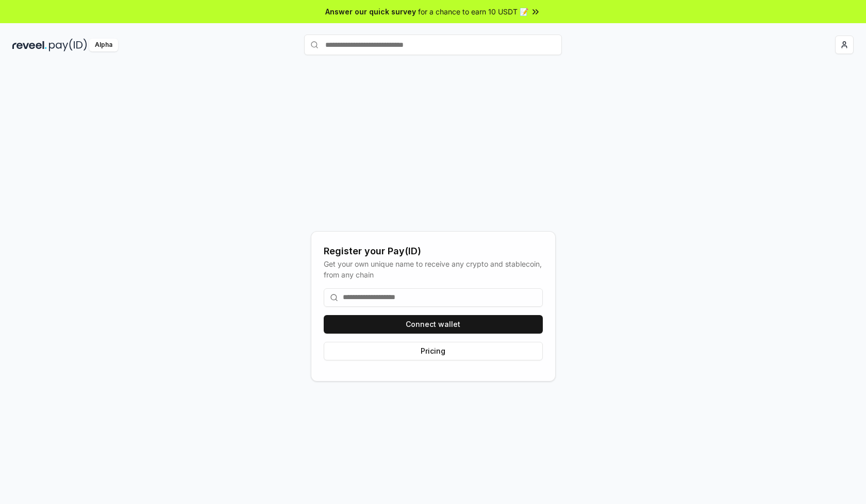  I want to click on div: Get your own unique name to receive any crypto and stablecoin, from any chain, so click(433, 269).